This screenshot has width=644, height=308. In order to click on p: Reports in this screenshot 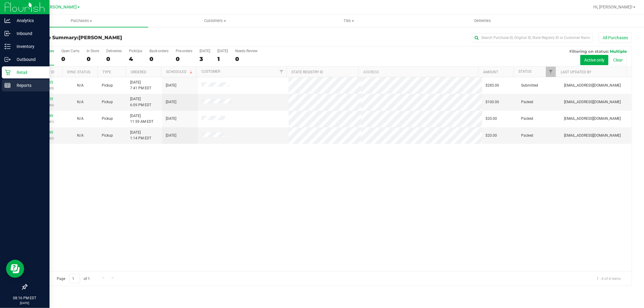, I will do `click(29, 85)`.